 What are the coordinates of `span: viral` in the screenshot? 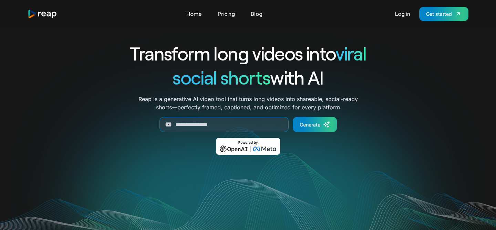 It's located at (351, 53).